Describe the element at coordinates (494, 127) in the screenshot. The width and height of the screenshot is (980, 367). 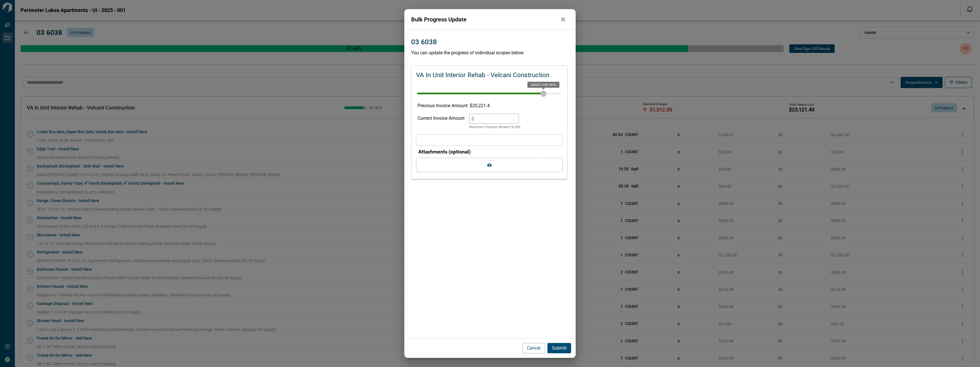
I see `p: Maximum Progress Allowed: $ 2,900` at that location.